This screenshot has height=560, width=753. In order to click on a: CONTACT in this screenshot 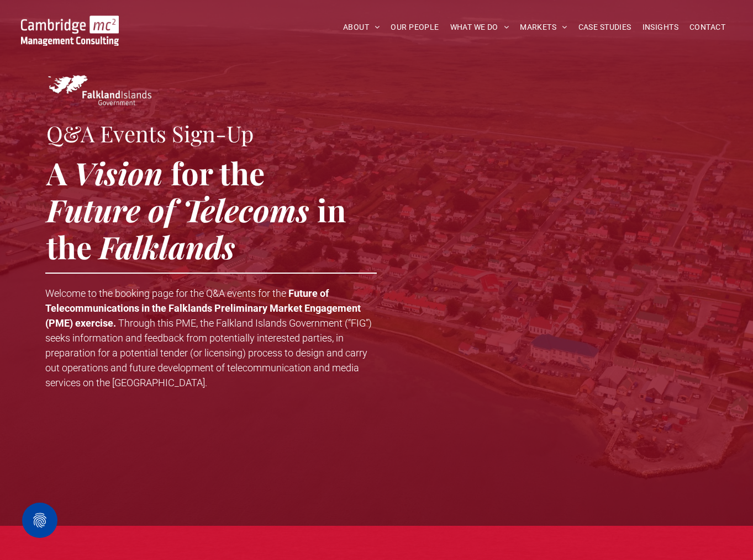, I will do `click(707, 27)`.